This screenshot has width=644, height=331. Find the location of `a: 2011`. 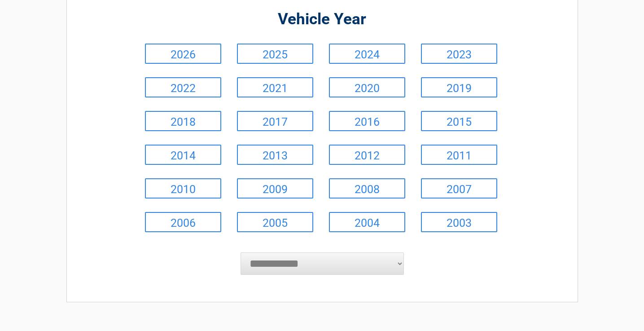

a: 2011 is located at coordinates (459, 154).